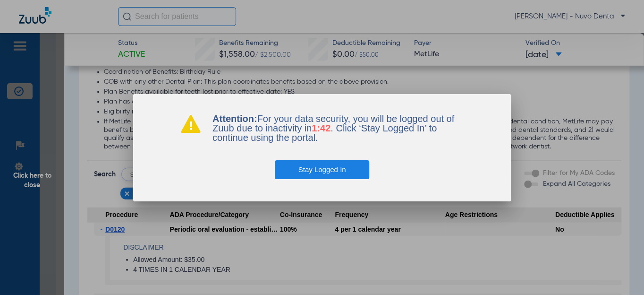 This screenshot has height=295, width=644. What do you see at coordinates (235, 119) in the screenshot?
I see `b: Attention:` at bounding box center [235, 119].